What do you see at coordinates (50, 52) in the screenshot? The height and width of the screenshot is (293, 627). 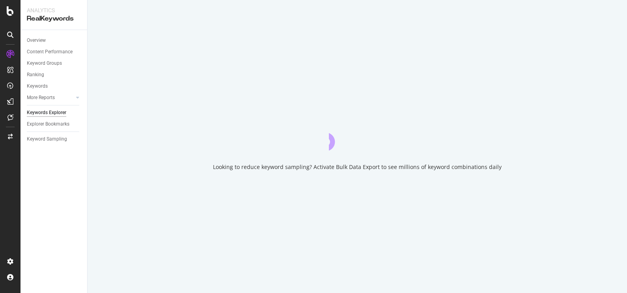 I see `div: Content Performance` at bounding box center [50, 52].